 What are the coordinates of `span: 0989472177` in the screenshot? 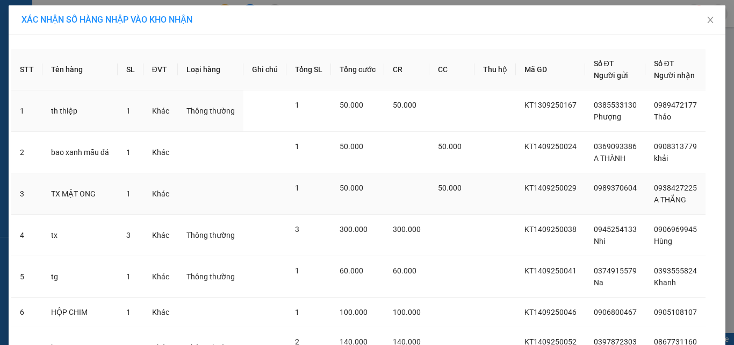 It's located at (676, 105).